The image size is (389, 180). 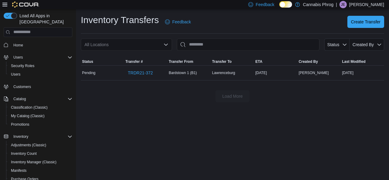 I want to click on div: Joshua Elmore, so click(x=343, y=5).